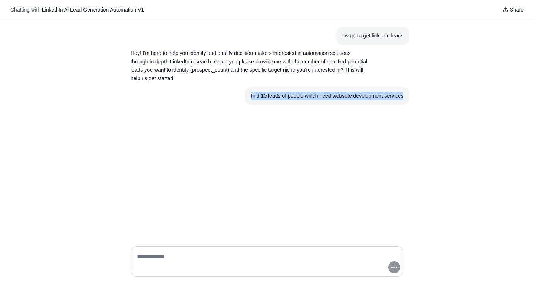  What do you see at coordinates (77, 10) in the screenshot?
I see `button: Chatting with Linked In Ai Lead Generation Automation V1` at bounding box center [77, 10].